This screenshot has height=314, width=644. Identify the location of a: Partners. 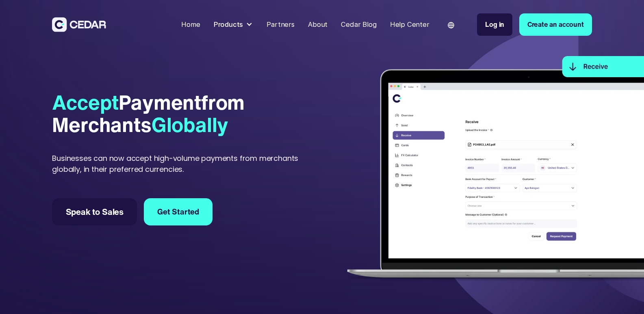
(280, 25).